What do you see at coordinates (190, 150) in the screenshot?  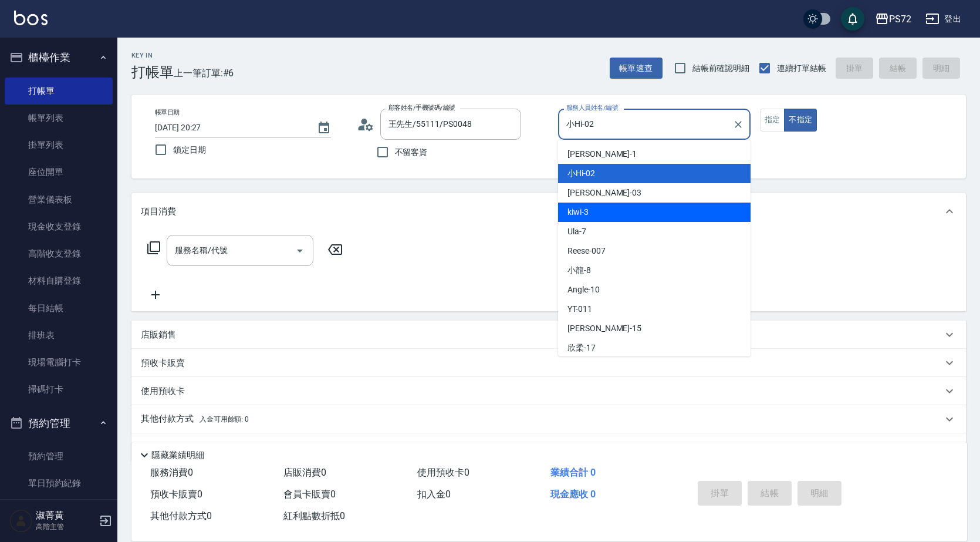 I see `span: 鎖定日期` at bounding box center [190, 150].